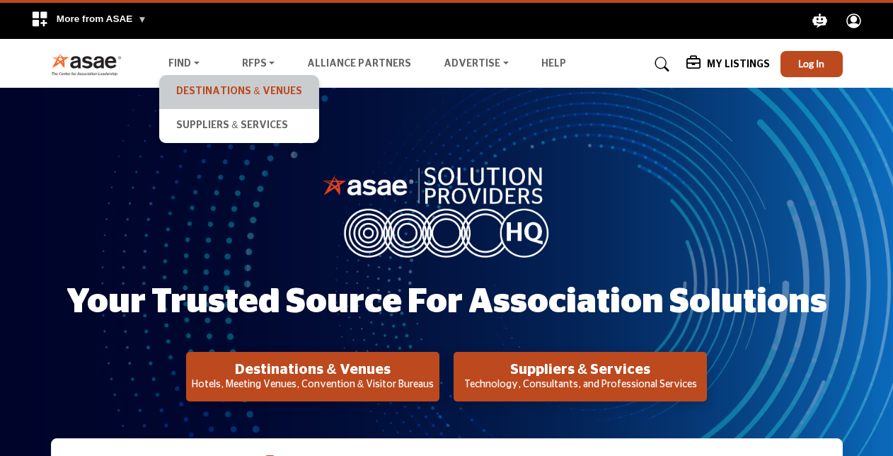 The image size is (893, 456). Describe the element at coordinates (581, 385) in the screenshot. I see `p: Technology, Consultants, and Professional Services` at that location.